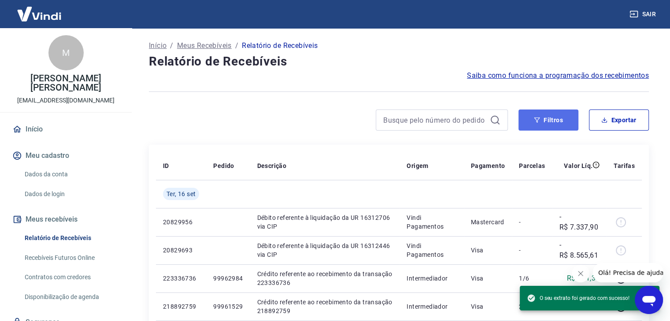  Describe the element at coordinates (71, 297) in the screenshot. I see `a: Disponibilização de agenda` at that location.